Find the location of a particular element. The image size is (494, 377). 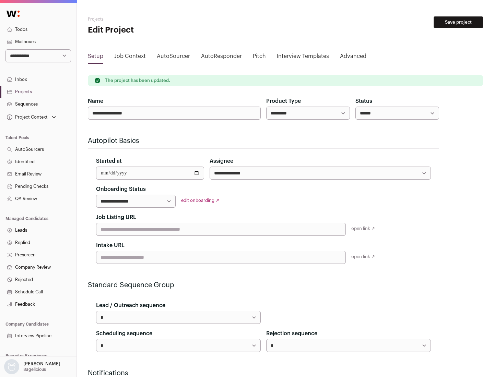

label: Scheduling sequence is located at coordinates (124, 334).